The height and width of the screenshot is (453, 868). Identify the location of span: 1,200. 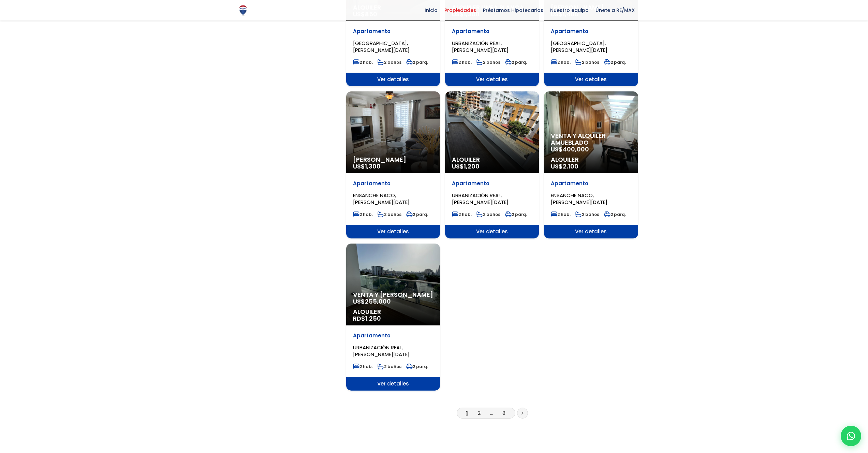
(472, 166).